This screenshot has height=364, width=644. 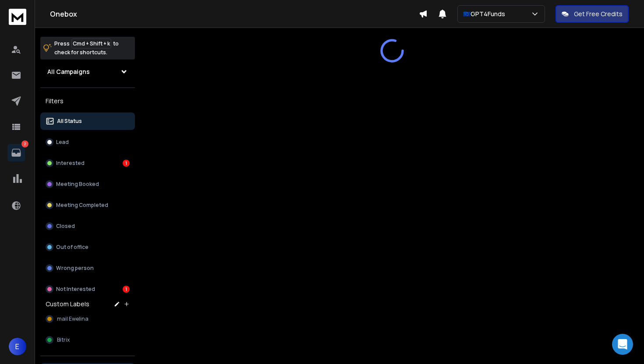 I want to click on button: E, so click(x=18, y=347).